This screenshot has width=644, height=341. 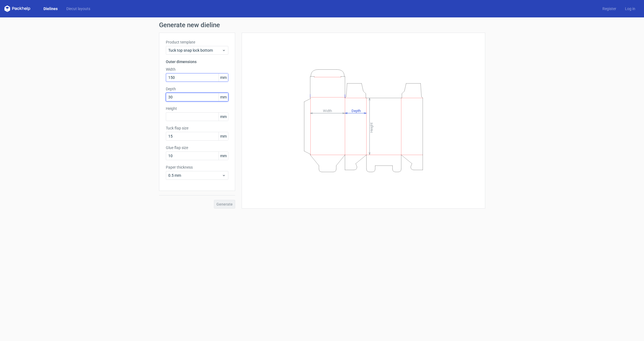 I want to click on label: Glue flap size, so click(x=197, y=148).